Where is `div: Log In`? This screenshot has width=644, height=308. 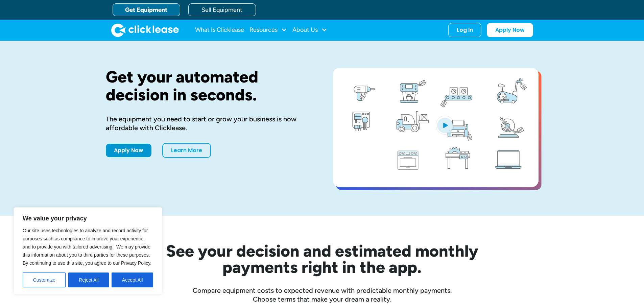
div: Log In is located at coordinates (465, 30).